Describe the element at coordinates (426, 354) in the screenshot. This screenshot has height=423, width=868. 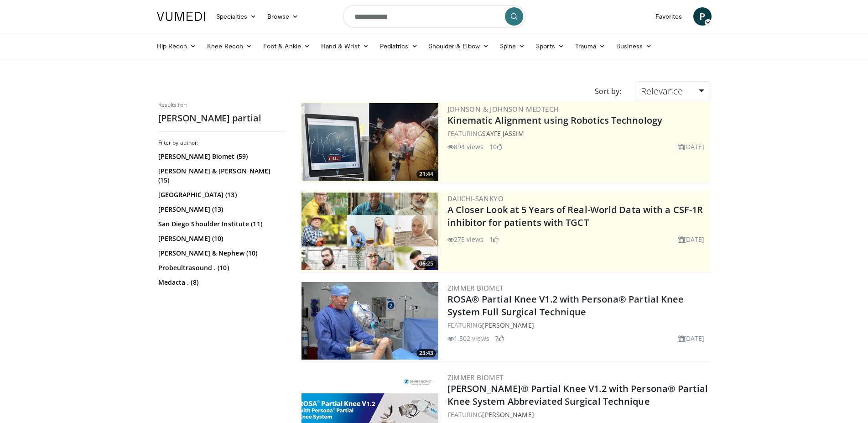
I see `span: 23:43` at that location.